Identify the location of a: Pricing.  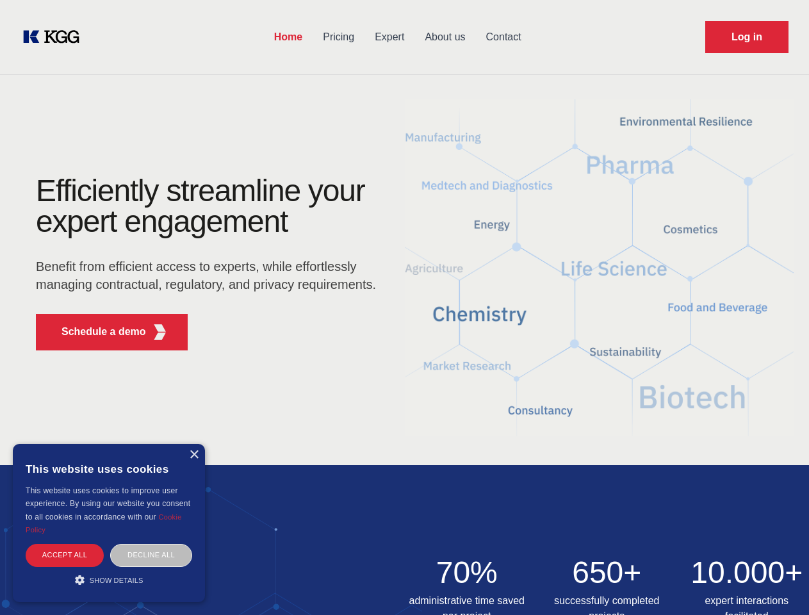
(338, 37).